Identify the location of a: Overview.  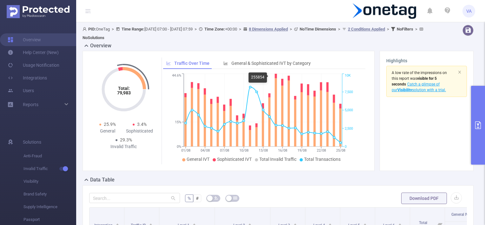
(24, 40).